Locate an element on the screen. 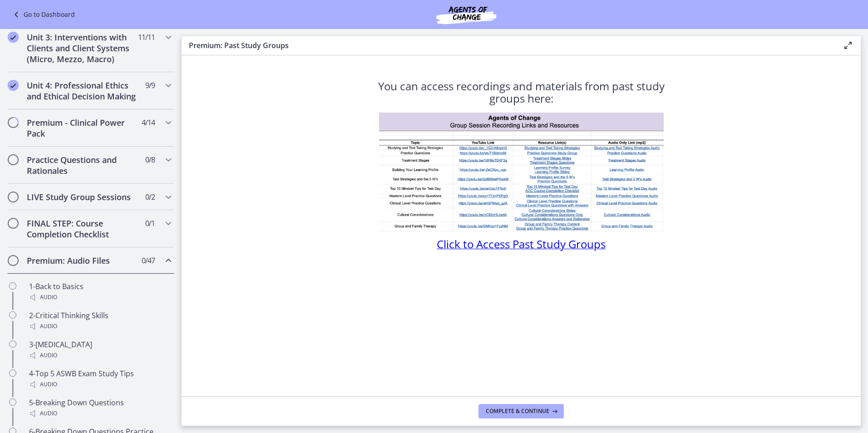 This screenshot has height=433, width=868. h2: Premium - Clinical Power Pack is located at coordinates (82, 128).